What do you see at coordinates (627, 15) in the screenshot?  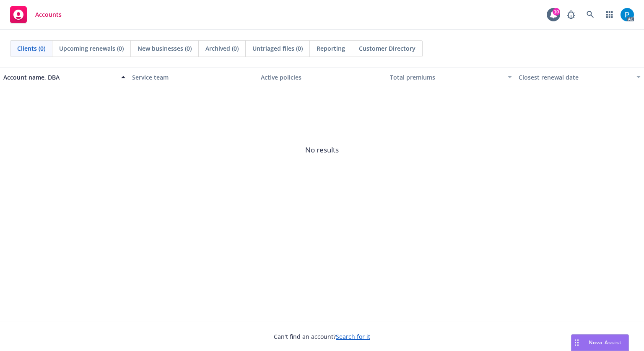 I see `img: photo` at bounding box center [627, 15].